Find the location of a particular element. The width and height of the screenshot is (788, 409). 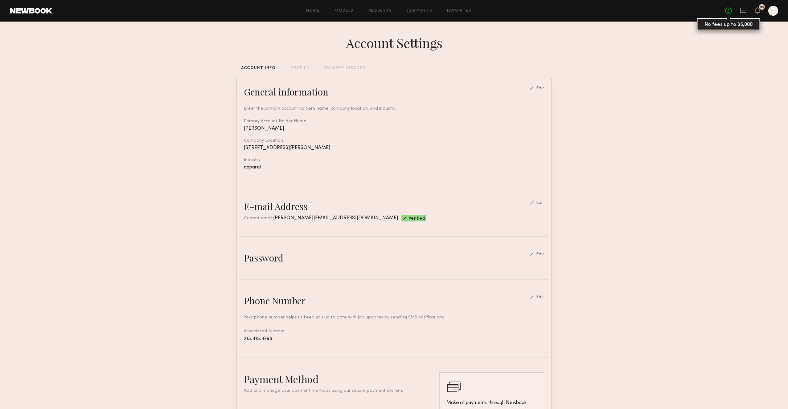

span: Verified is located at coordinates (417, 219).